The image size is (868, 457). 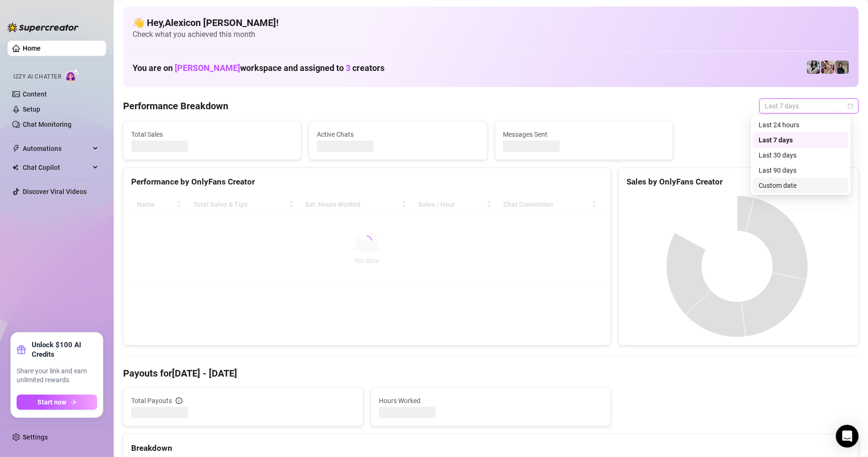 I want to click on span: Last 7 days, so click(x=809, y=106).